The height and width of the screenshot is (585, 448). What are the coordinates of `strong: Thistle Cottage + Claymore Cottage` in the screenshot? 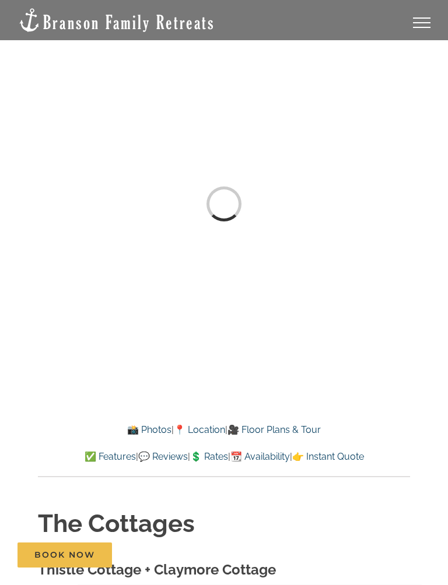 It's located at (157, 570).